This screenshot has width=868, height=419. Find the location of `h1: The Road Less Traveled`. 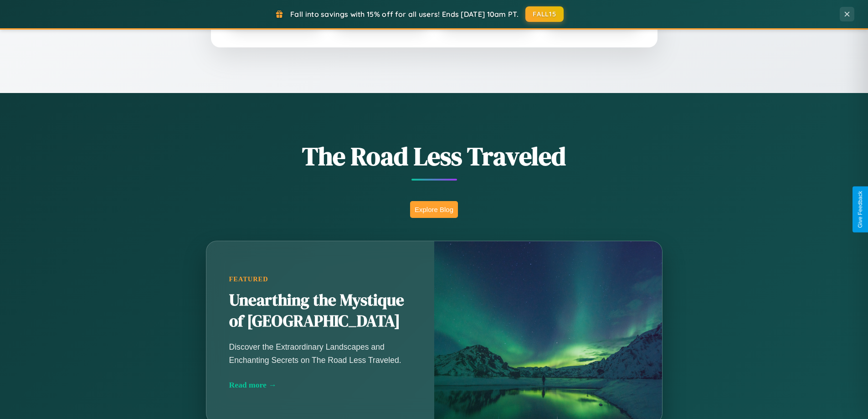

h1: The Road Less Traveled is located at coordinates (434, 156).